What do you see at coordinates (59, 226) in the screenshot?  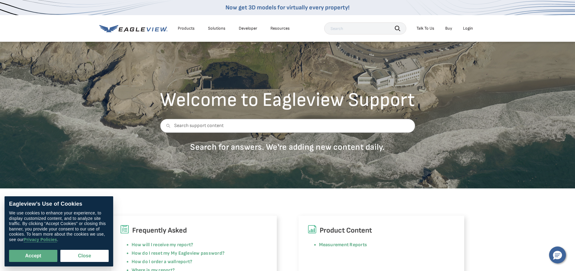 I see `div: We use cookies to enhance your experience, to display customized content, and to analyze site tra...` at bounding box center [59, 226].